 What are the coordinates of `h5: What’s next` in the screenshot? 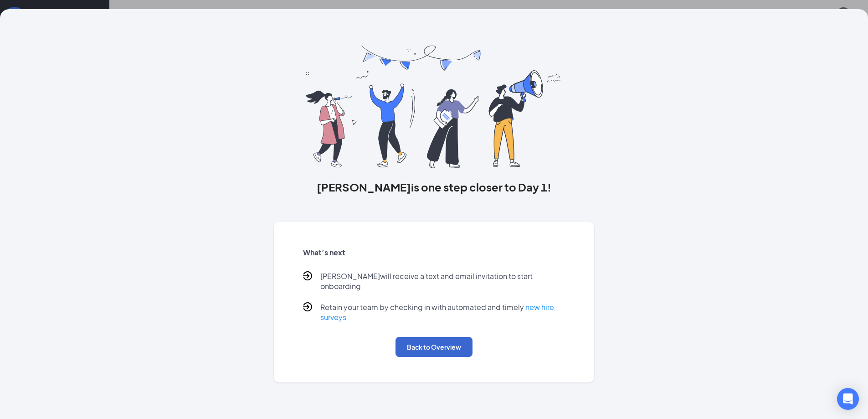 It's located at (434, 252).